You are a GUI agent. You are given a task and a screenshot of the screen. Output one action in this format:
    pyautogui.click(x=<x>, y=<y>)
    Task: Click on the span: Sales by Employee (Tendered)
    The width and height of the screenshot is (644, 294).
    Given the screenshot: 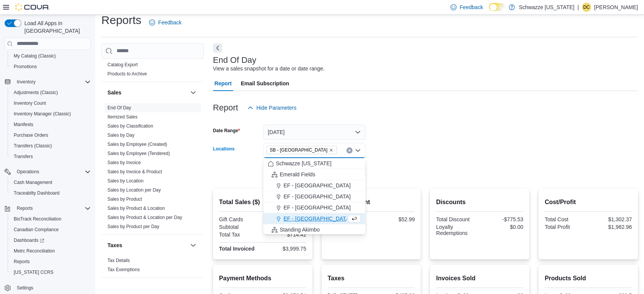 What is the action you would take?
    pyautogui.click(x=139, y=153)
    